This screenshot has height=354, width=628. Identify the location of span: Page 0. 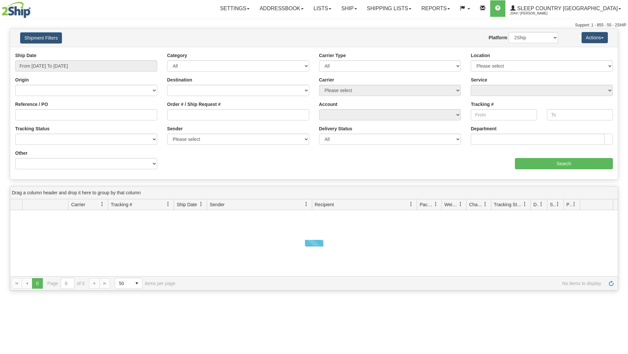
(37, 283).